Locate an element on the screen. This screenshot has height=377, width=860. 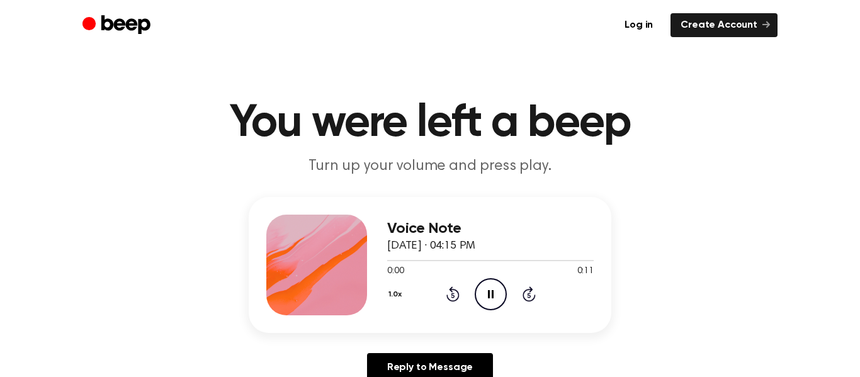
span: 0:11 is located at coordinates (586, 271).